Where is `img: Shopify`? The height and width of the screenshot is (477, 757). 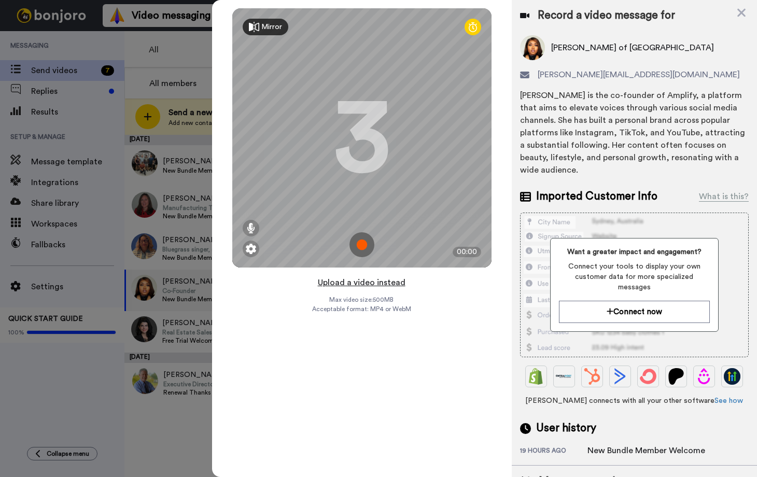
img: Shopify is located at coordinates (536, 376).